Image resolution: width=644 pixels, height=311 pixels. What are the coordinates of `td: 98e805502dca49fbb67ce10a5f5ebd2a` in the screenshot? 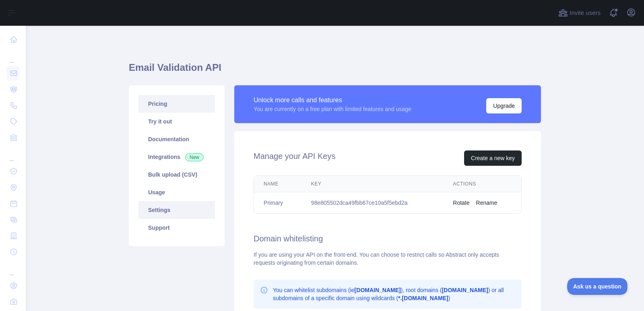 It's located at (372, 203).